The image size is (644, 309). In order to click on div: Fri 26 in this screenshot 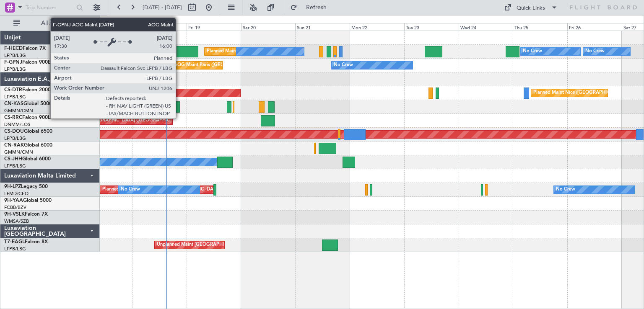, I will do `click(594, 27)`.